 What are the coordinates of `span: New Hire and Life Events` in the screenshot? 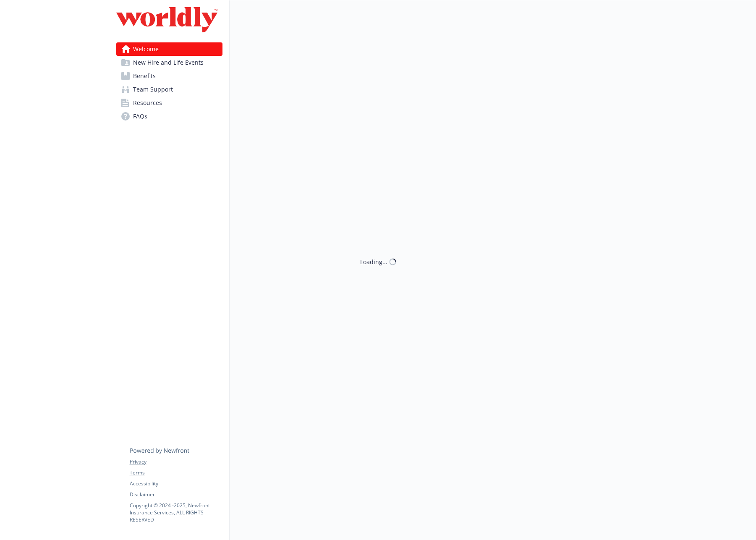 It's located at (168, 63).